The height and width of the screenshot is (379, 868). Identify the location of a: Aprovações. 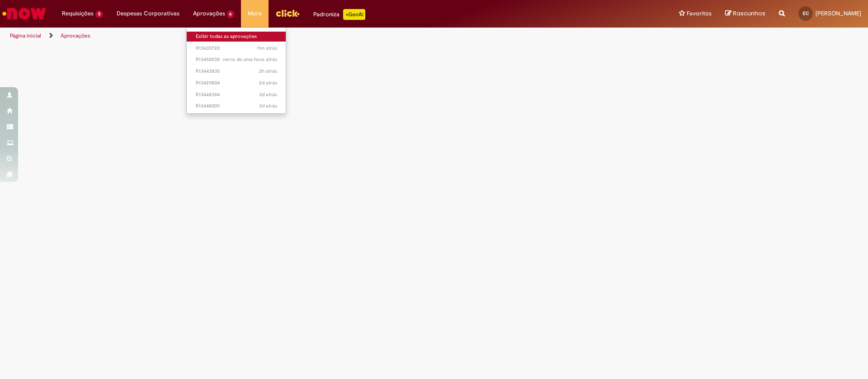
(75, 36).